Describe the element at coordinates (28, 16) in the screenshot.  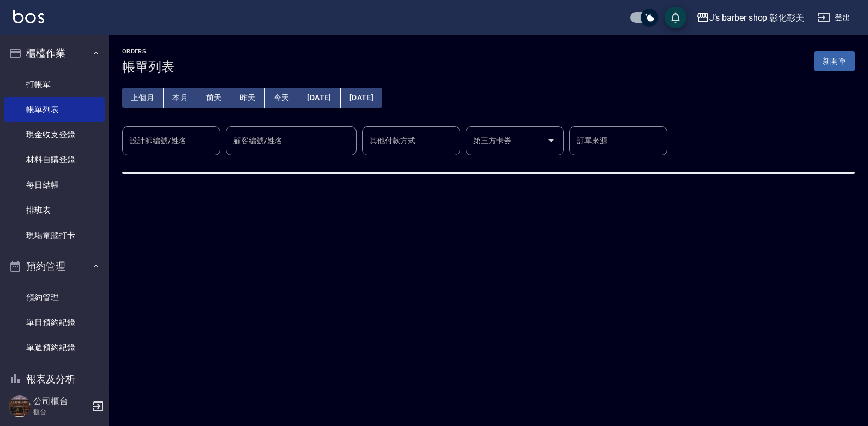
I see `img: Logo` at that location.